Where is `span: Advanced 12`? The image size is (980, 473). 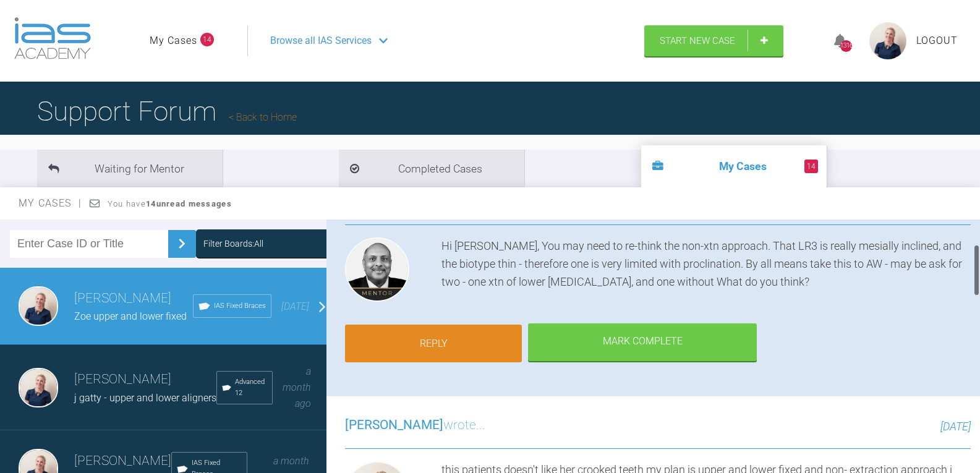
span: Advanced 12 is located at coordinates (251, 388).